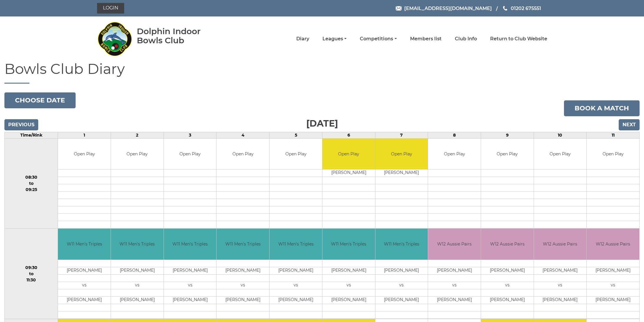 This screenshot has width=644, height=322. Describe the element at coordinates (243, 135) in the screenshot. I see `td: 4` at that location.